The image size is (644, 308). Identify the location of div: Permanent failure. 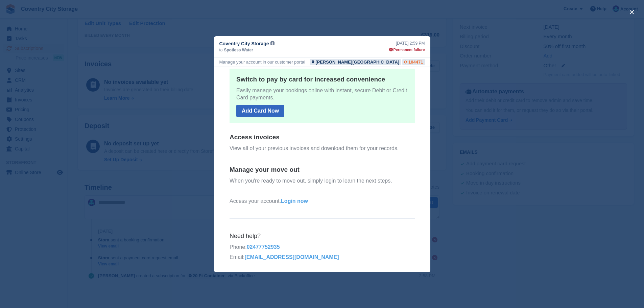
(407, 50).